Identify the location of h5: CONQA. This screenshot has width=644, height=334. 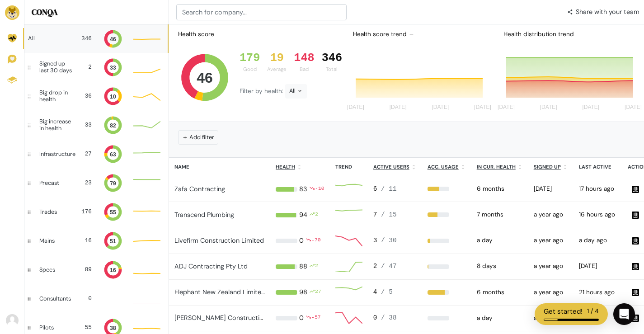
(96, 12).